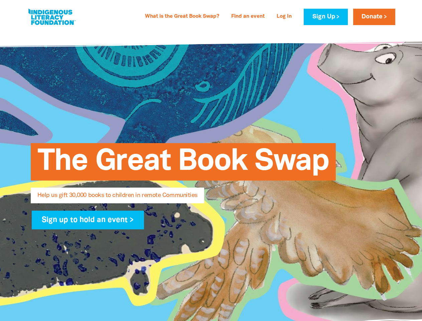 The height and width of the screenshot is (321, 422). Describe the element at coordinates (182, 17) in the screenshot. I see `a: What is the Great Book Swap?` at that location.